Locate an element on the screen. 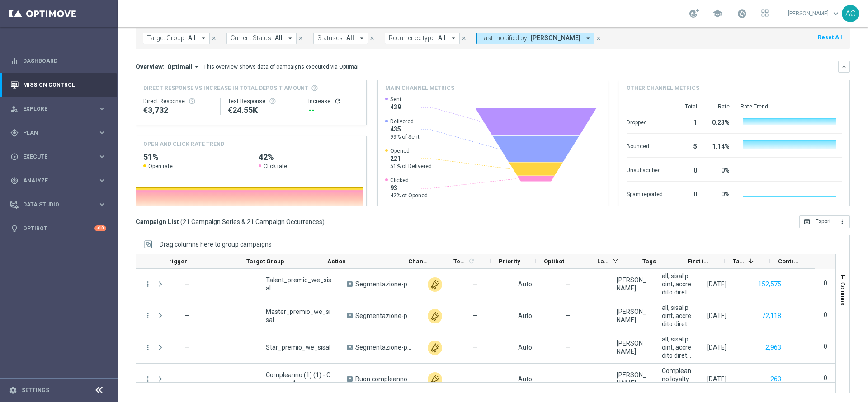 The height and width of the screenshot is (402, 868). div: Analyze is located at coordinates (54, 181).